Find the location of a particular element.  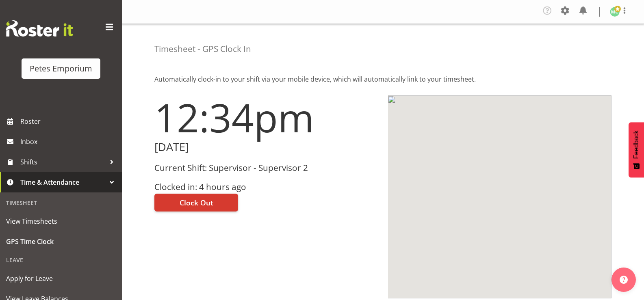

button: Feedback - Show survey is located at coordinates (636, 150).